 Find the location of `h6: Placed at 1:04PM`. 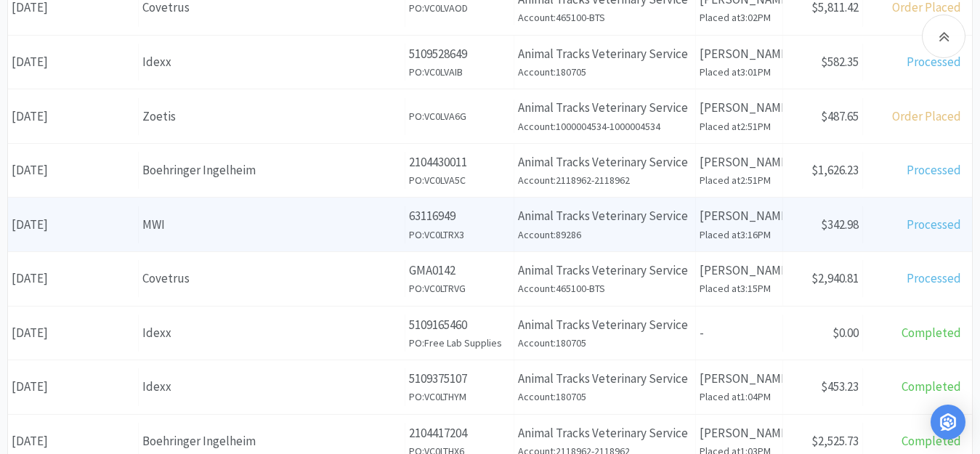

h6: Placed at 1:04PM is located at coordinates (739, 397).